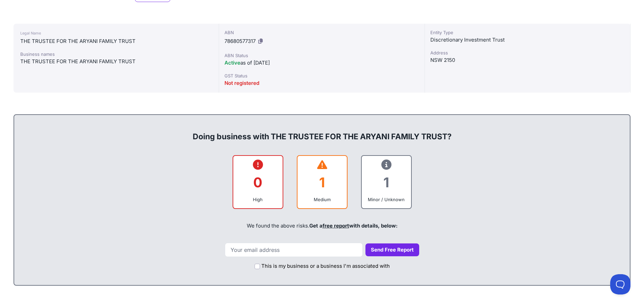 This screenshot has height=308, width=644. I want to click on div: High, so click(258, 200).